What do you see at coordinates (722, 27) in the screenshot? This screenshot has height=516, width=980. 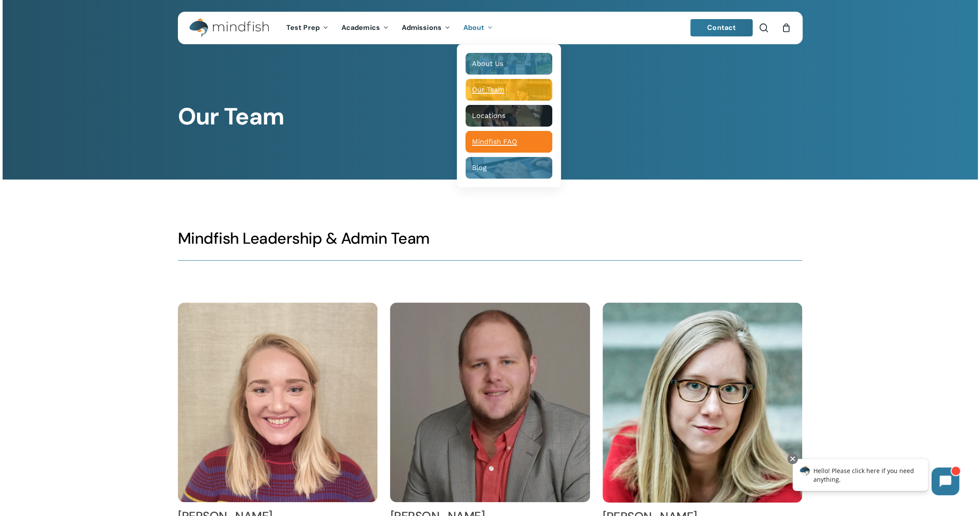 I see `a: Contact` at bounding box center [722, 27].